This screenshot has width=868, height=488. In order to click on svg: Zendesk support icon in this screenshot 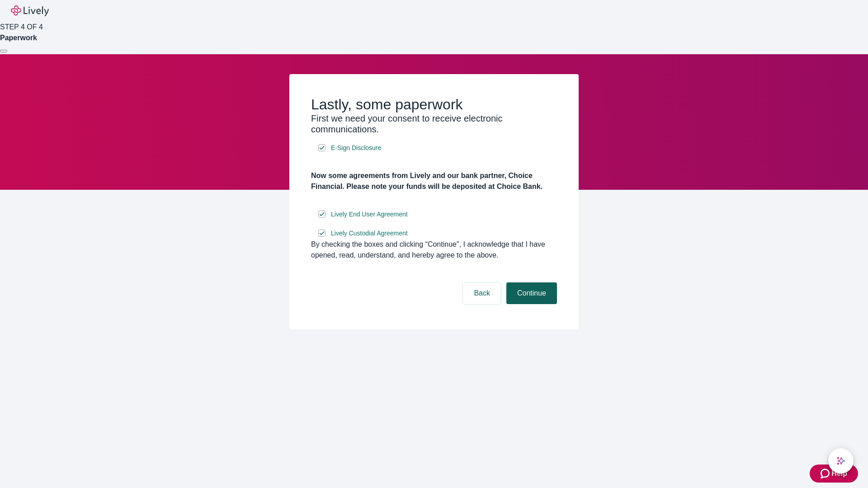, I will do `click(826, 474)`.